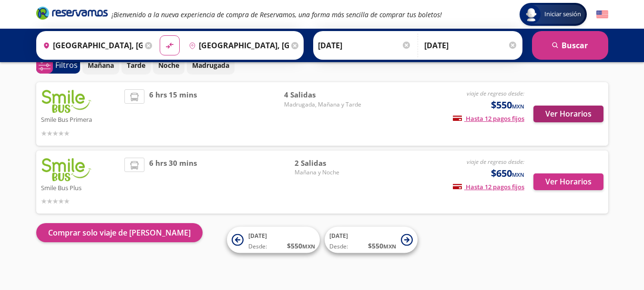 The width and height of the screenshot is (644, 290). I want to click on p: Mañana, so click(101, 65).